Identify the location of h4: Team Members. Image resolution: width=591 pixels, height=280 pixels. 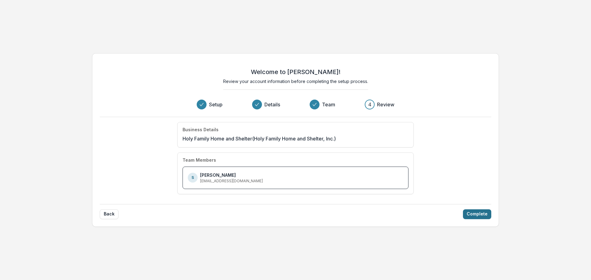
(199, 160).